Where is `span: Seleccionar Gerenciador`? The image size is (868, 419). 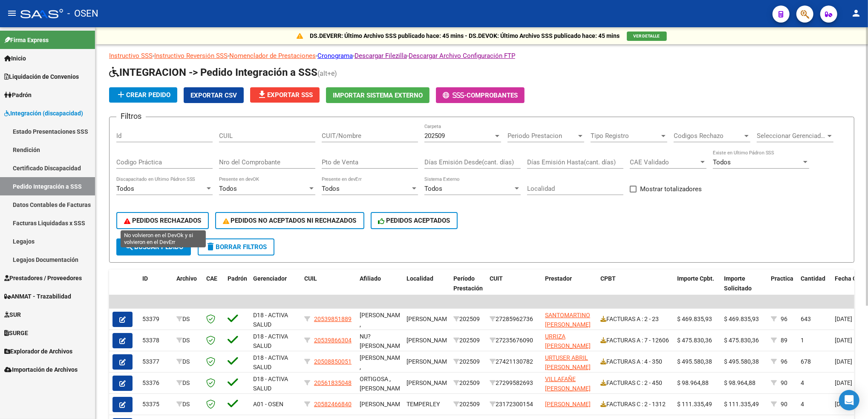
span: Seleccionar Gerenciador is located at coordinates (791, 136).